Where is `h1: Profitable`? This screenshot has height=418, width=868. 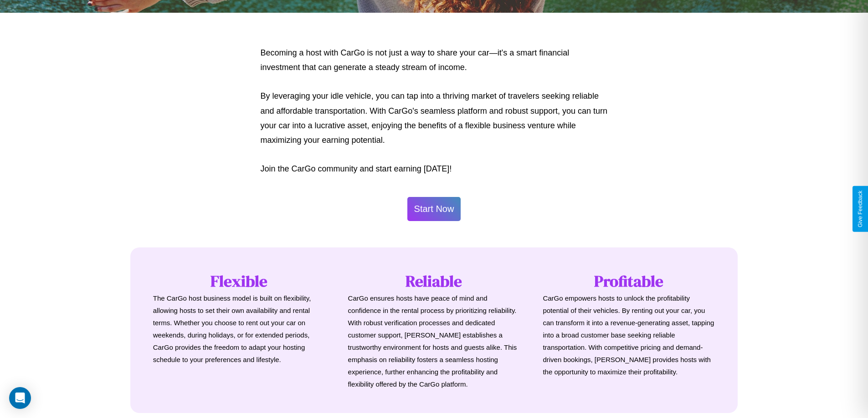 h1: Profitable is located at coordinates (629, 281).